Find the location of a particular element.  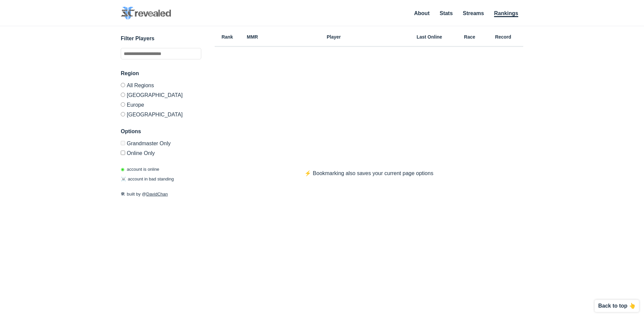

a: DavidChan is located at coordinates (157, 194).